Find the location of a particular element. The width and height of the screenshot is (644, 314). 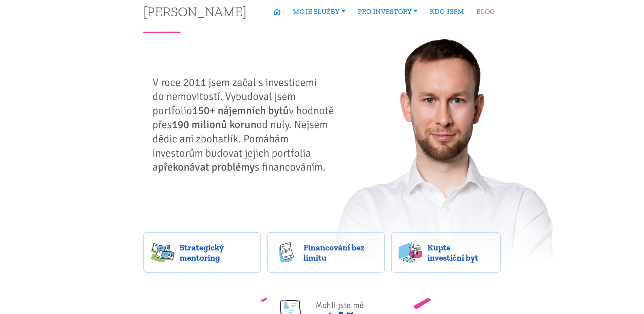

img: flats is located at coordinates (410, 252).